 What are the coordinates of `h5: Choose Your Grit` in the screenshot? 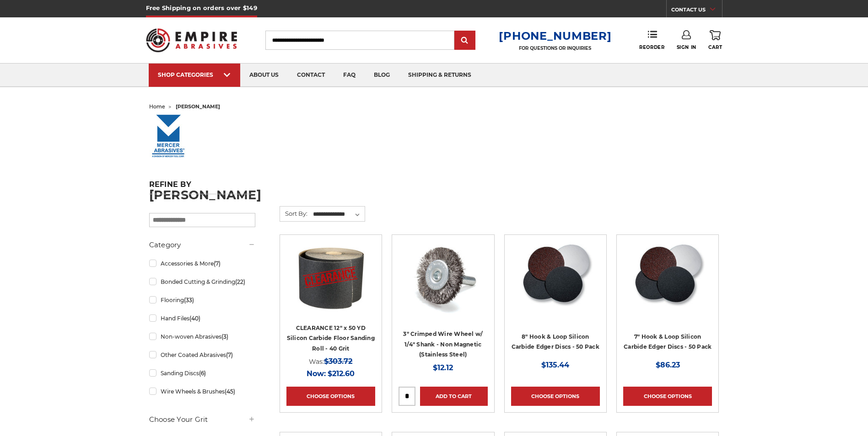 It's located at (202, 420).